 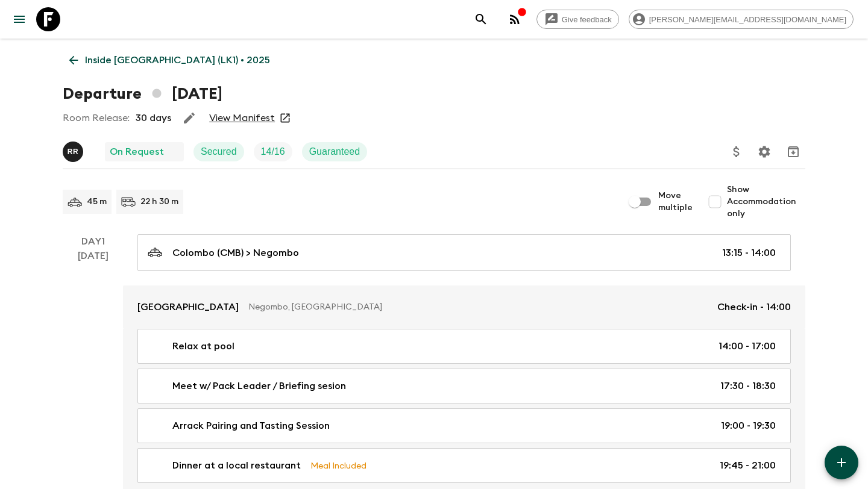 What do you see at coordinates (747, 347) in the screenshot?
I see `p: 14:00 - 17:00` at bounding box center [747, 347].